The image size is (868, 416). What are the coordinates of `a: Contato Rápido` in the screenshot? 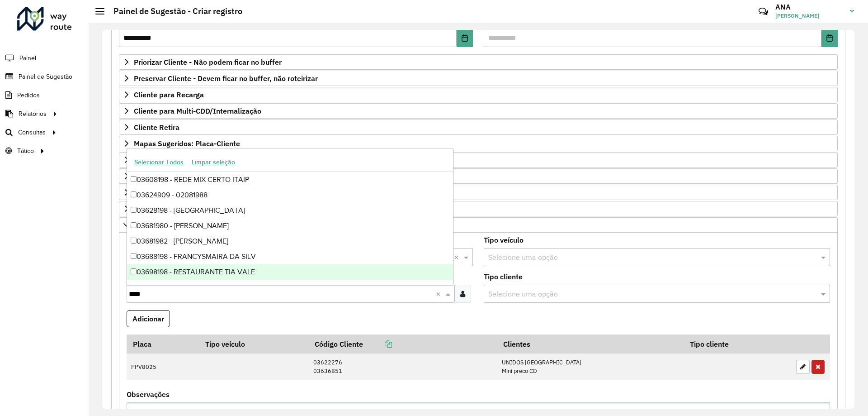 It's located at (763, 11).